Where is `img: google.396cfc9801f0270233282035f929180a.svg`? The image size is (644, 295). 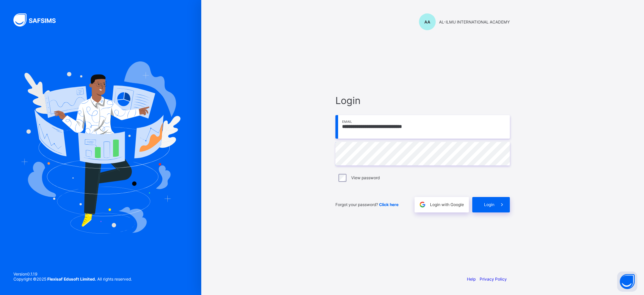
img: google.396cfc9801f0270233282035f929180a.svg is located at coordinates (422, 205).